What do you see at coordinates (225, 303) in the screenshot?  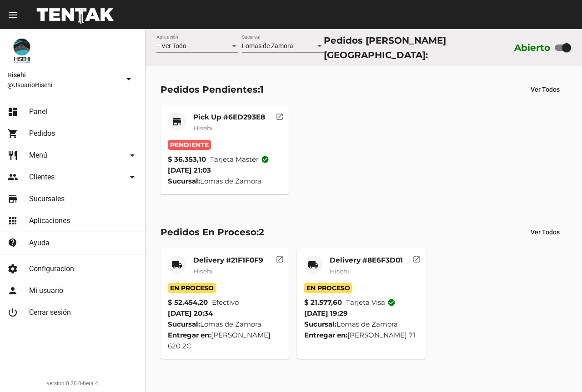 I see `span: Efectivo` at bounding box center [225, 303].